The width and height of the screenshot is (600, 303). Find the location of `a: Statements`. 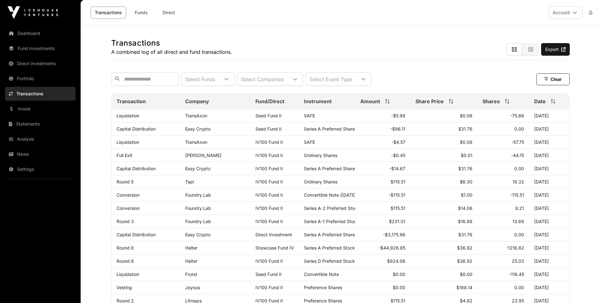

a: Statements is located at coordinates (40, 124).